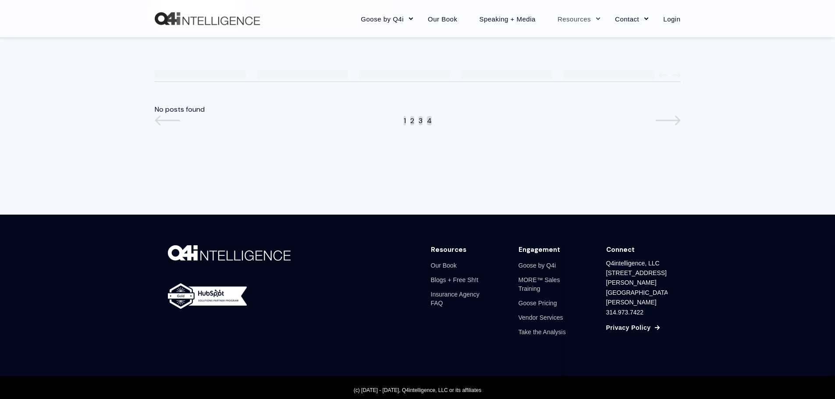 The height and width of the screenshot is (399, 835). Describe the element at coordinates (429, 120) in the screenshot. I see `span: 4` at that location.